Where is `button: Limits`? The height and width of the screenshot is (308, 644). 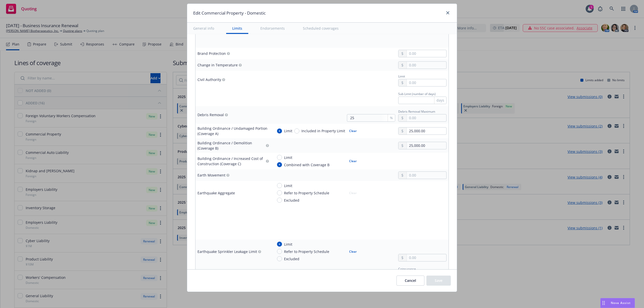 button: Limits is located at coordinates (237, 29).